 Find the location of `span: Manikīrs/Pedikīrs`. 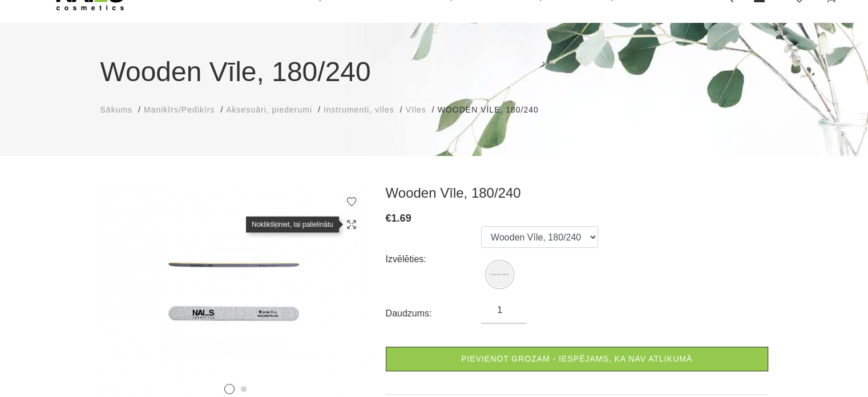

span: Manikīrs/Pedikīrs is located at coordinates (179, 109).